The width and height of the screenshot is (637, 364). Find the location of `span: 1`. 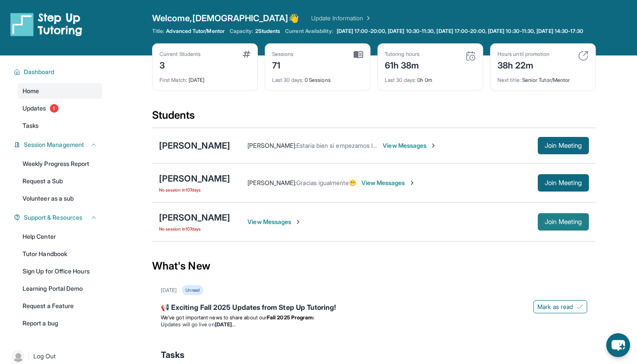

span: 1 is located at coordinates (54, 108).